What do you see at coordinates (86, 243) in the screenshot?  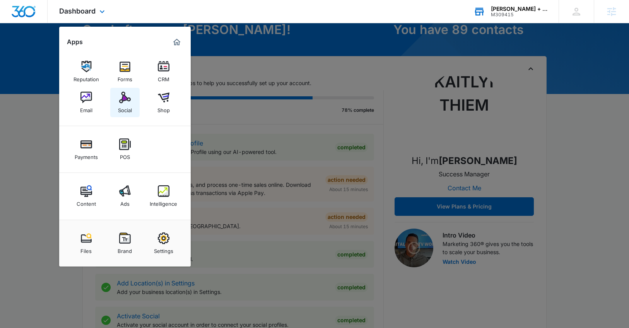 I see `a: Files` at bounding box center [86, 243].